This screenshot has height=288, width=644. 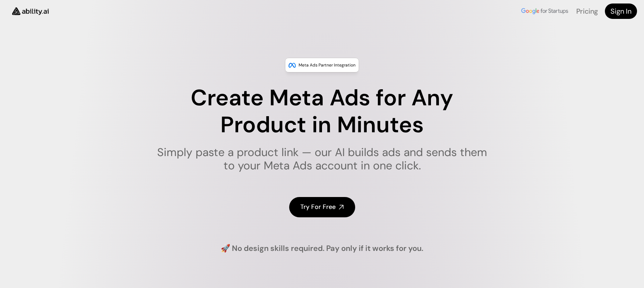 What do you see at coordinates (322, 207) in the screenshot?
I see `a: Try For Free` at bounding box center [322, 207].